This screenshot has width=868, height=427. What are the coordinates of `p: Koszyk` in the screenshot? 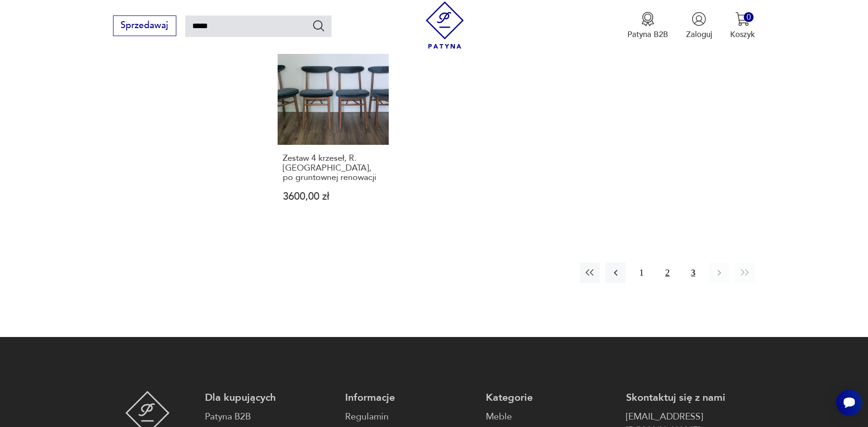 It's located at (742, 34).